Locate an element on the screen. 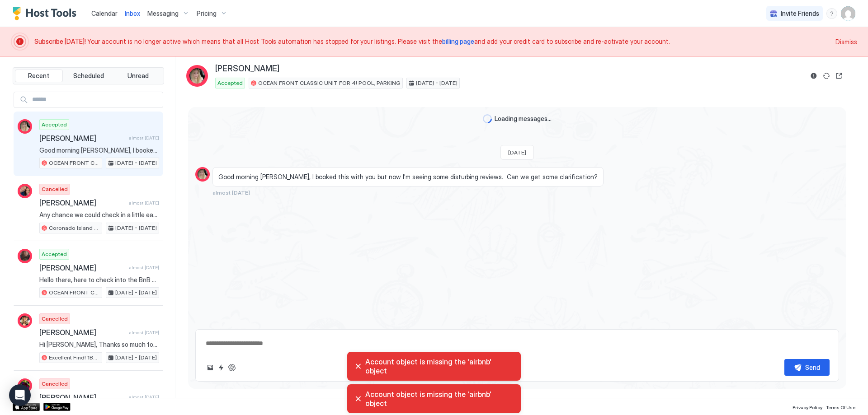  div: Open Intercom Messenger is located at coordinates (20, 395).